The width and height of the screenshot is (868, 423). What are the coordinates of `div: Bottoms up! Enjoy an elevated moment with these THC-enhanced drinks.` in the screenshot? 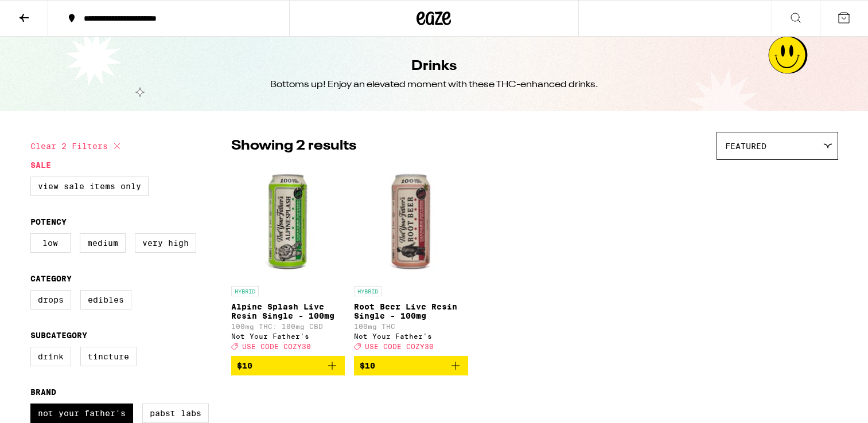 It's located at (434, 85).